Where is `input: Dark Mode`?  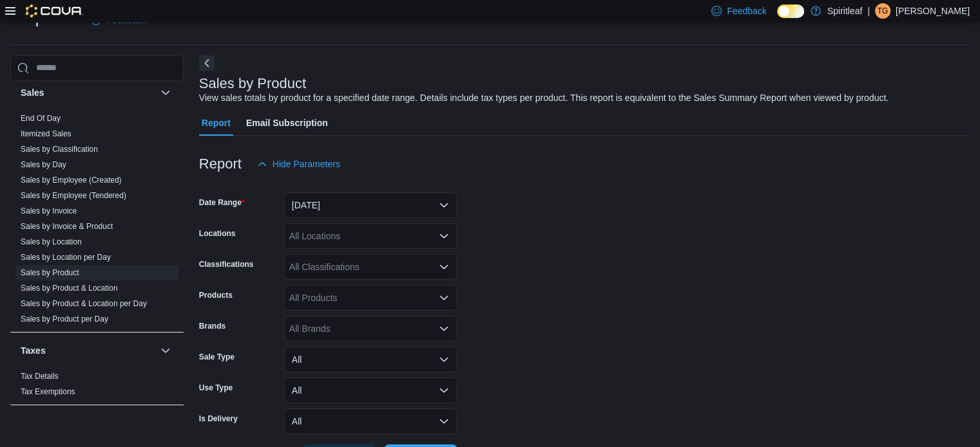 input: Dark Mode is located at coordinates (790, 11).